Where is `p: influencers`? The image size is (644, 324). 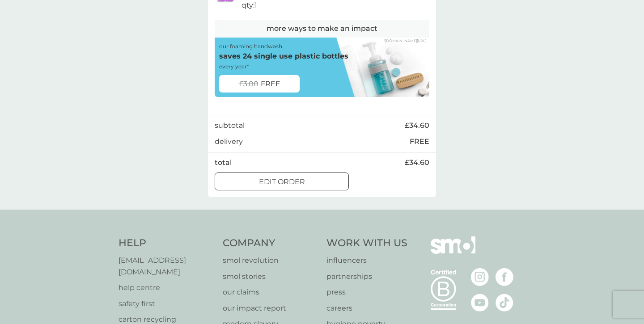 p: influencers is located at coordinates (367, 260).